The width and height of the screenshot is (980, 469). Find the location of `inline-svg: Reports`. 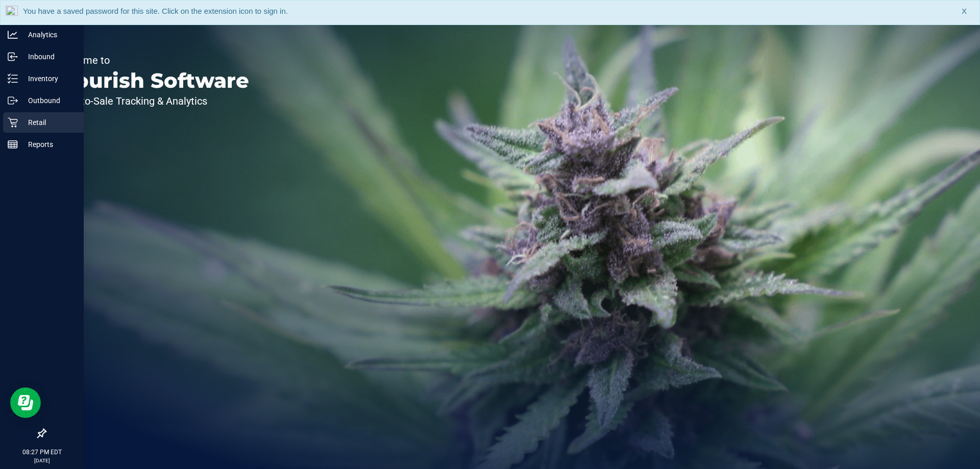

inline-svg: Reports is located at coordinates (12, 144).